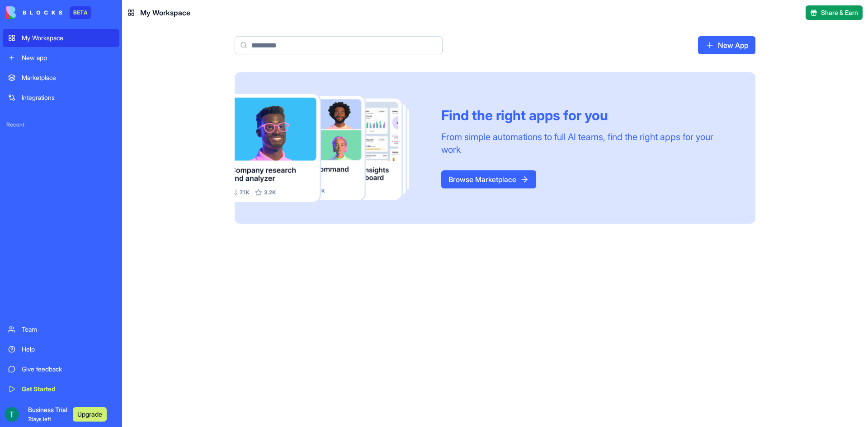 Image resolution: width=868 pixels, height=427 pixels. What do you see at coordinates (68, 389) in the screenshot?
I see `div: Get Started` at bounding box center [68, 389].